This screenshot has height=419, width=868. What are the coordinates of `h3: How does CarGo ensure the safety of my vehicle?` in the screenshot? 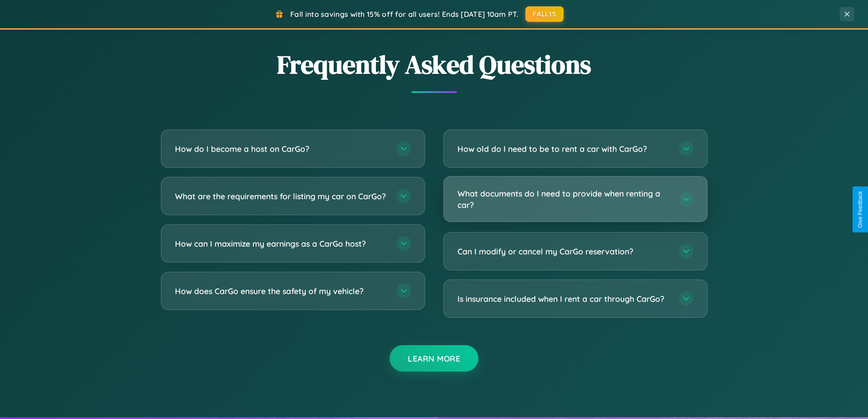 It's located at (281, 291).